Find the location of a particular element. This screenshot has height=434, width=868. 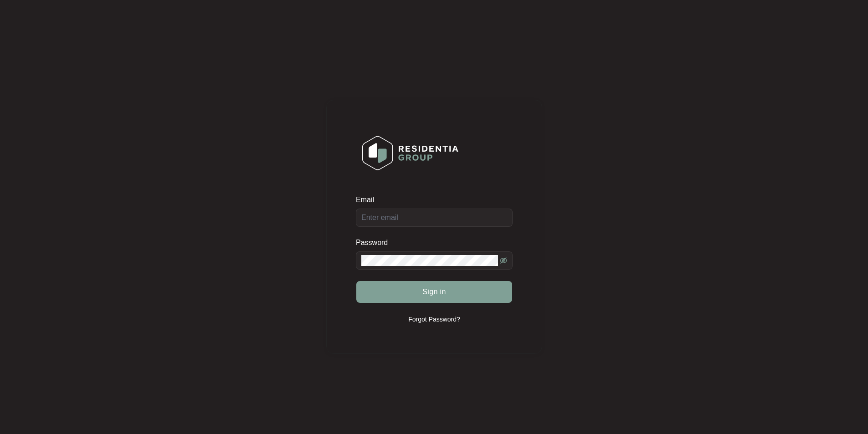

img: Login Logo is located at coordinates (410, 153).